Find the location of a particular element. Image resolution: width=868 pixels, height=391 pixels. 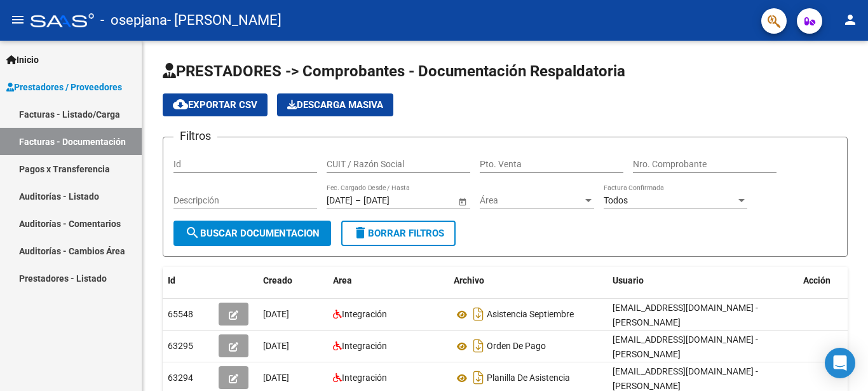

datatable-header-cell: Creado is located at coordinates (293, 280).